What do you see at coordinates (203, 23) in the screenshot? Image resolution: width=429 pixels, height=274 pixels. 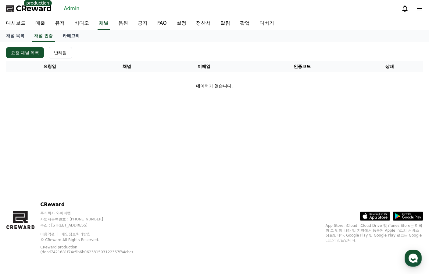 I see `a: 정산서` at bounding box center [203, 23].